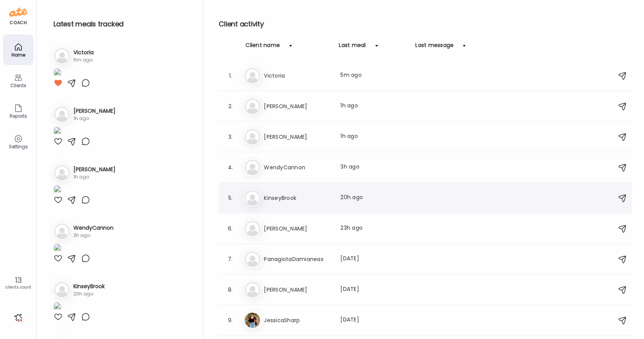 This screenshot has height=339, width=644. What do you see at coordinates (435, 48) in the screenshot?
I see `div: Last message` at bounding box center [435, 48].